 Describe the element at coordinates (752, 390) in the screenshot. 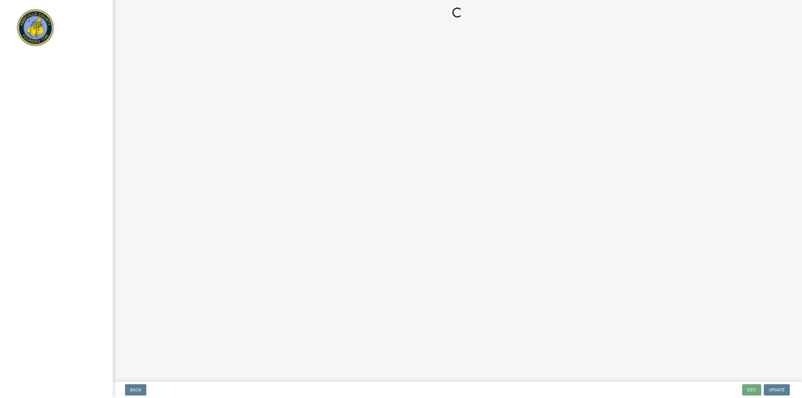

I see `button: Exit` at that location.